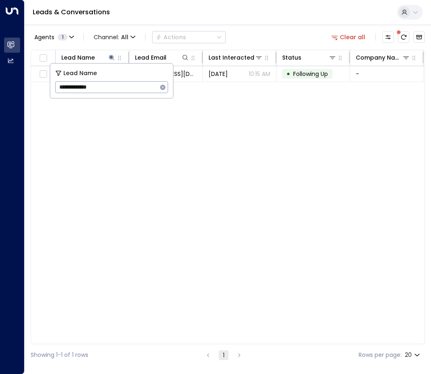  What do you see at coordinates (380, 355) in the screenshot?
I see `label: Rows per page:` at bounding box center [380, 355].